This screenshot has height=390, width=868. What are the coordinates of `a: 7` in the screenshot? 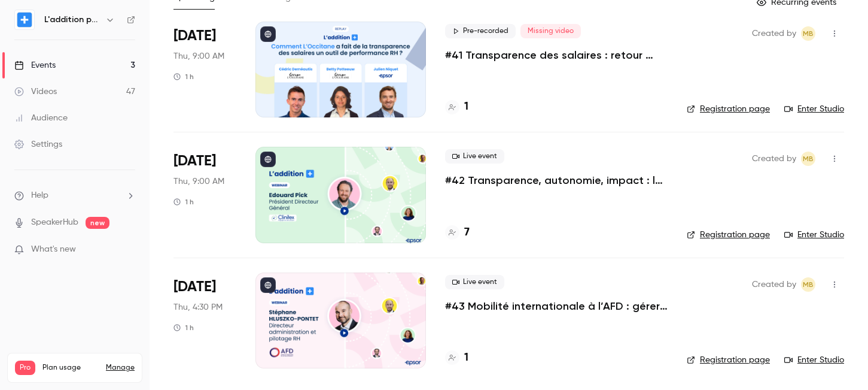 It's located at (457, 232).